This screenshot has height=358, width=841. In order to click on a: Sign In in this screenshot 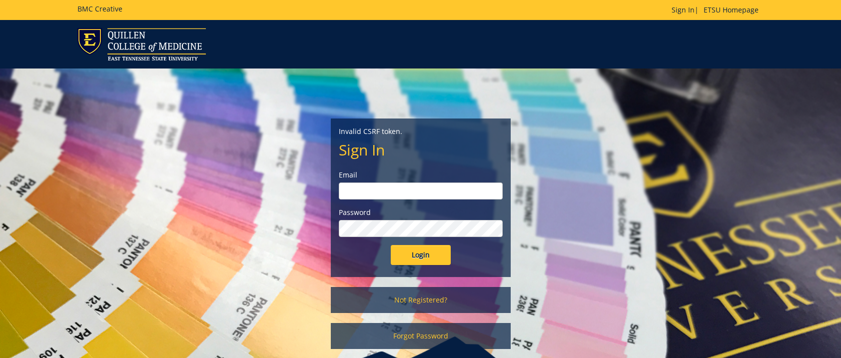, I will do `click(683, 9)`.